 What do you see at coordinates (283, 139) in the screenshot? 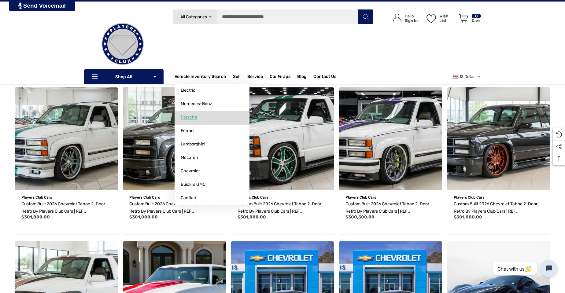
I see `img: Custom Built 2026 Chevrolet Tahoe 2-Door Retro by Players Club Cars | REF TAH20826202502` at bounding box center [283, 139].